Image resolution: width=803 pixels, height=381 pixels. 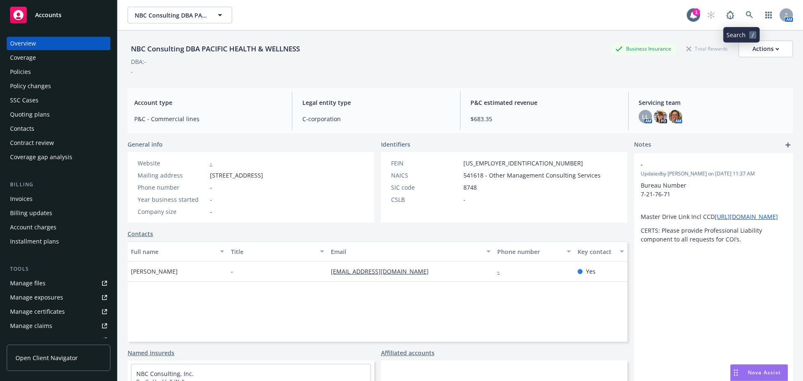 I want to click on a: Manage certificates, so click(x=59, y=312).